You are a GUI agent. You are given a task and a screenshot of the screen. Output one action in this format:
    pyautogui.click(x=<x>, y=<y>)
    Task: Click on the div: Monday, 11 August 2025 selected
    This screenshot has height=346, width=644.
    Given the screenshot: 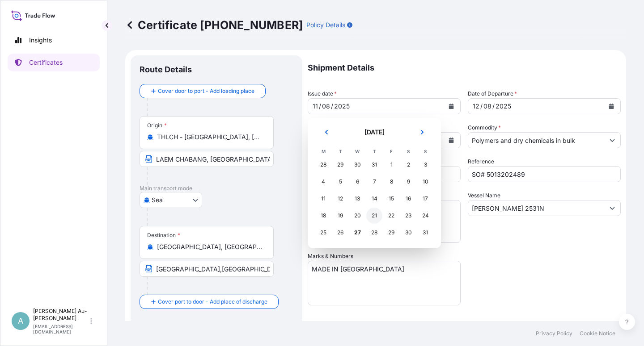 What is the action you would take?
    pyautogui.click(x=323, y=199)
    